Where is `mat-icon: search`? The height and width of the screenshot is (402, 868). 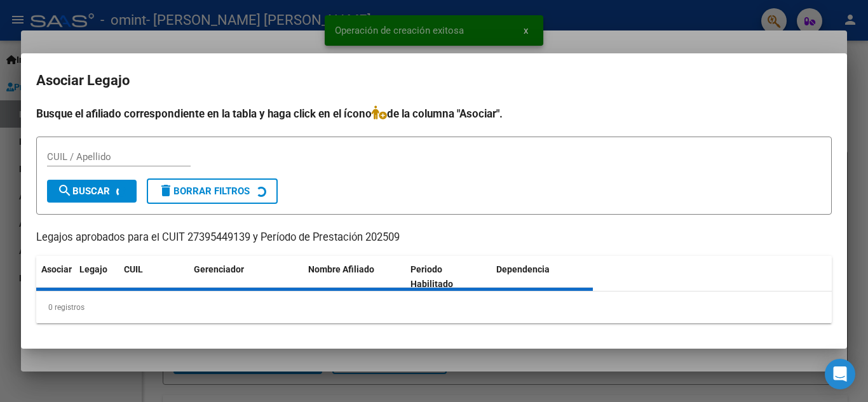
mat-icon: search is located at coordinates (65, 191).